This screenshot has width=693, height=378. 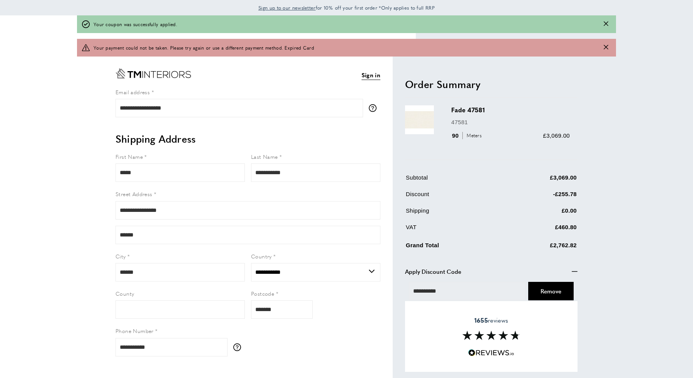 I want to click on td: £460.80, so click(x=539, y=230).